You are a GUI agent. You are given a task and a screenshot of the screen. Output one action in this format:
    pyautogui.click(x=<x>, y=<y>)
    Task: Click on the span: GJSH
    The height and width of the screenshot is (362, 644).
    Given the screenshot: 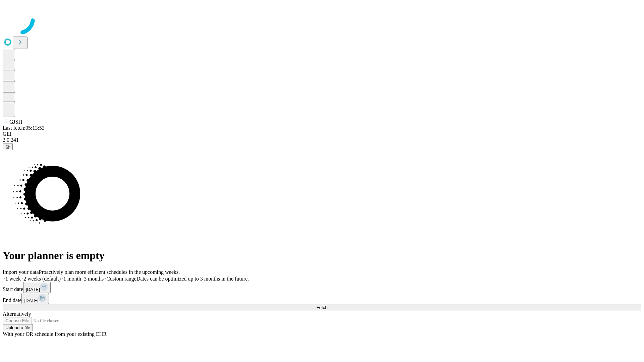 What is the action you would take?
    pyautogui.click(x=16, y=122)
    